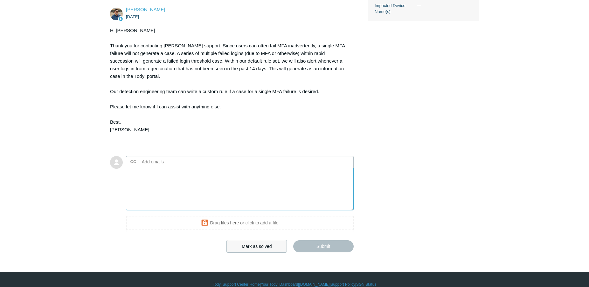  I want to click on button: Mark as solved, so click(257, 246).